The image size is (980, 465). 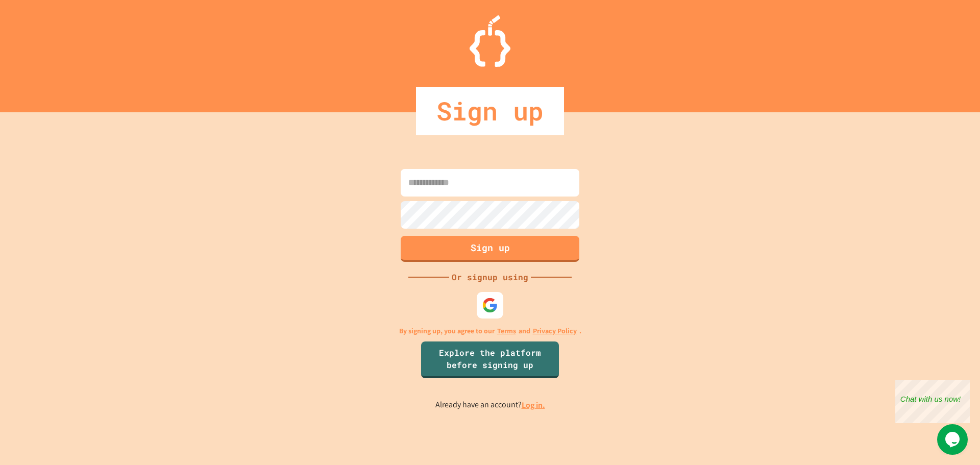 What do you see at coordinates (35, 19) in the screenshot?
I see `p: Chat with us now!` at bounding box center [35, 19].